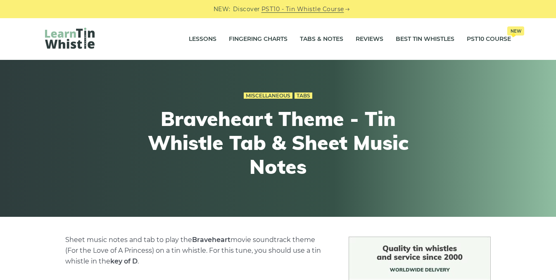  Describe the element at coordinates (197, 251) in the screenshot. I see `p: Sheet music notes and tab to play the movie soundtrack theme (For the Love of A Princess) on a ti...` at that location.